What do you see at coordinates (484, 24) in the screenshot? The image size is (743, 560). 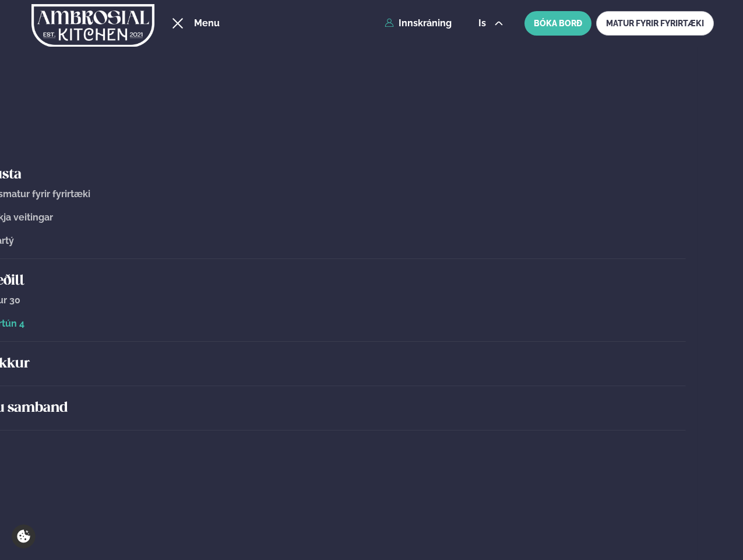 I see `span: is` at bounding box center [484, 24].